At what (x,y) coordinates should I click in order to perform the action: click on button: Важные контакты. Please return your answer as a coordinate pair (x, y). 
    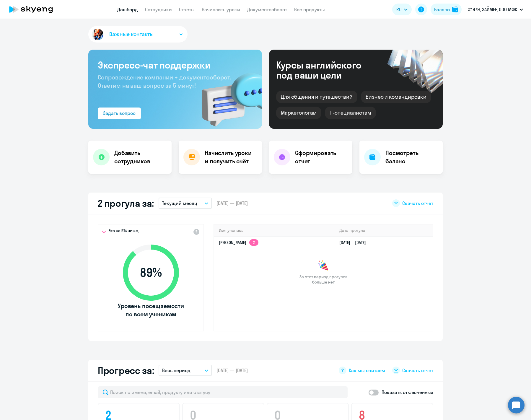
    Looking at the image, I should click on (138, 34).